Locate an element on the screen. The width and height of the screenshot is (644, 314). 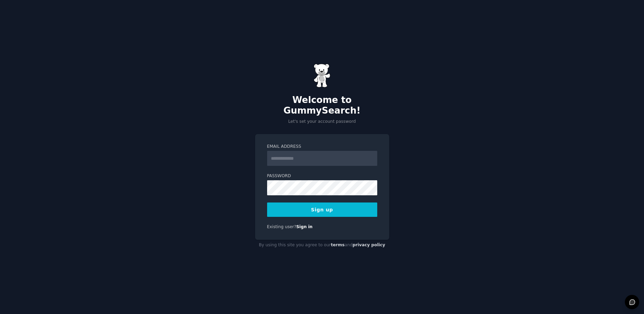
img: Gummy Bear is located at coordinates (322, 76).